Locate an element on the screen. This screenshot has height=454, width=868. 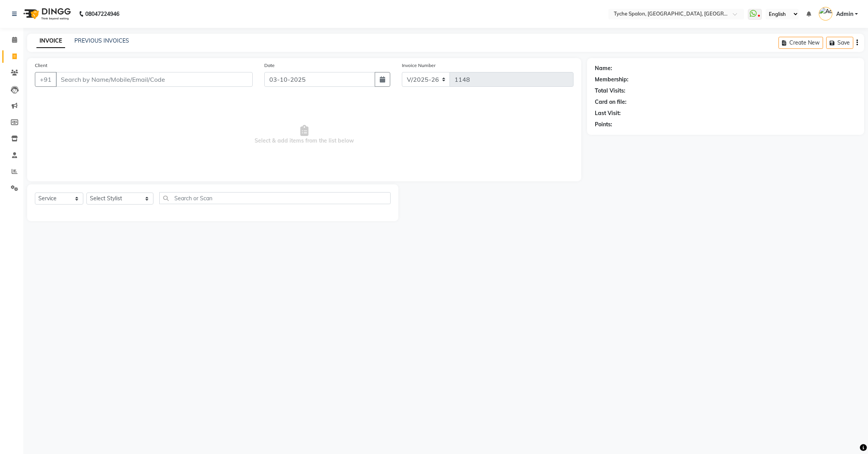
button: Create New is located at coordinates (800, 43).